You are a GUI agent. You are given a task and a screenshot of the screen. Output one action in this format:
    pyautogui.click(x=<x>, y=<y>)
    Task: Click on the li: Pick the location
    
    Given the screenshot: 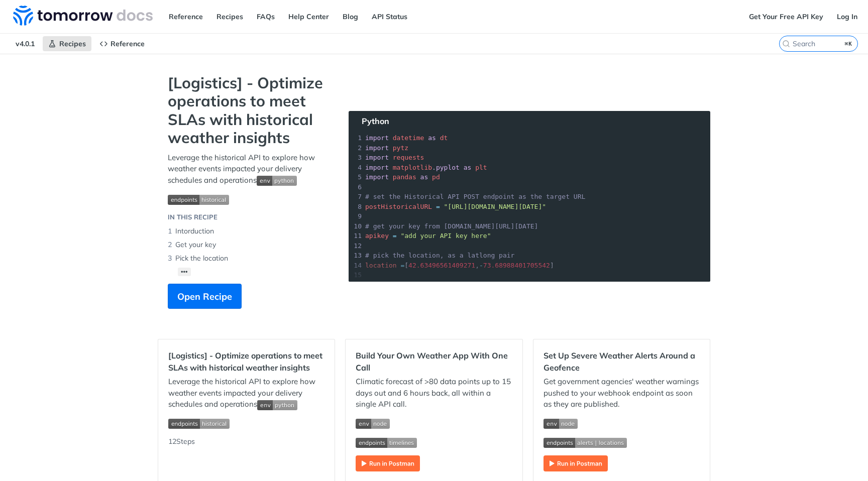 What is the action you would take?
    pyautogui.click(x=248, y=258)
    